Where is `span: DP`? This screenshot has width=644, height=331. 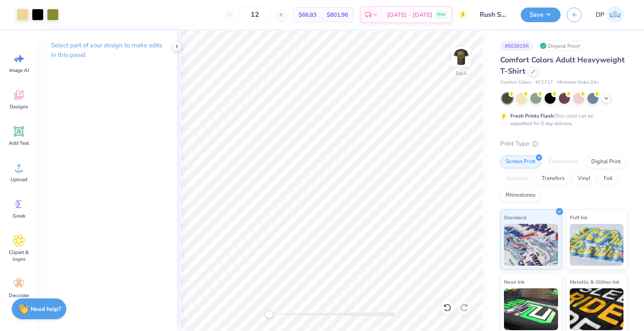 span: DP is located at coordinates (600, 15).